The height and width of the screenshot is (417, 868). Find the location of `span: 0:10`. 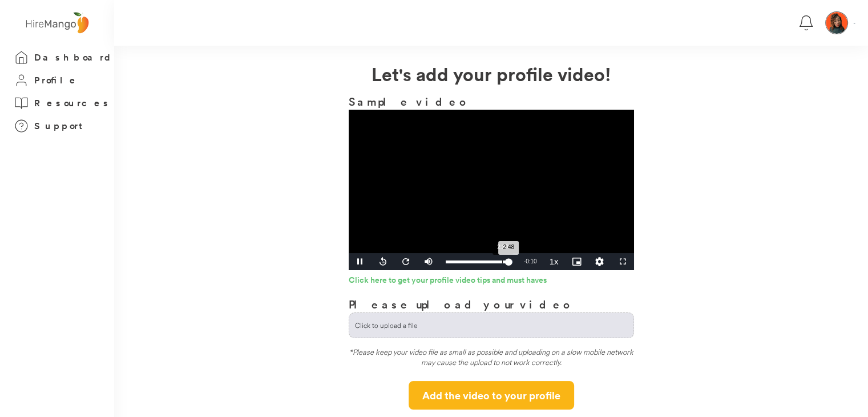

span: 0:10 is located at coordinates (531, 261).